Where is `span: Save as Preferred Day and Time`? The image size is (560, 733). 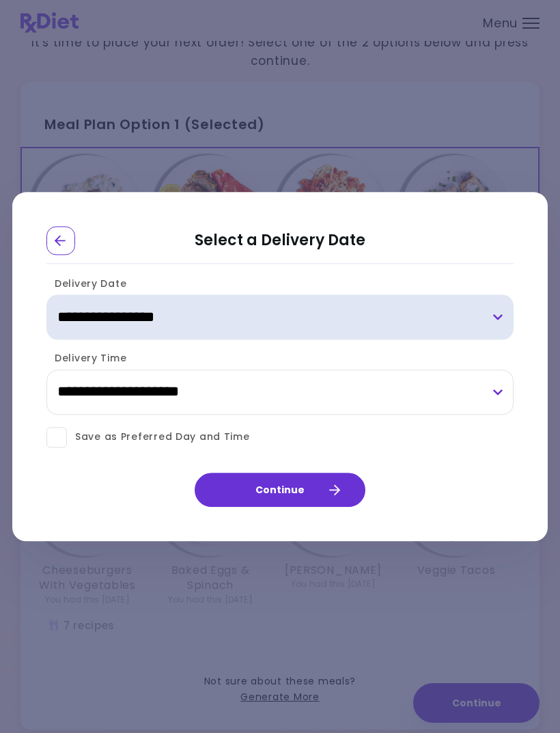 span: Save as Preferred Day and Time is located at coordinates (159, 437).